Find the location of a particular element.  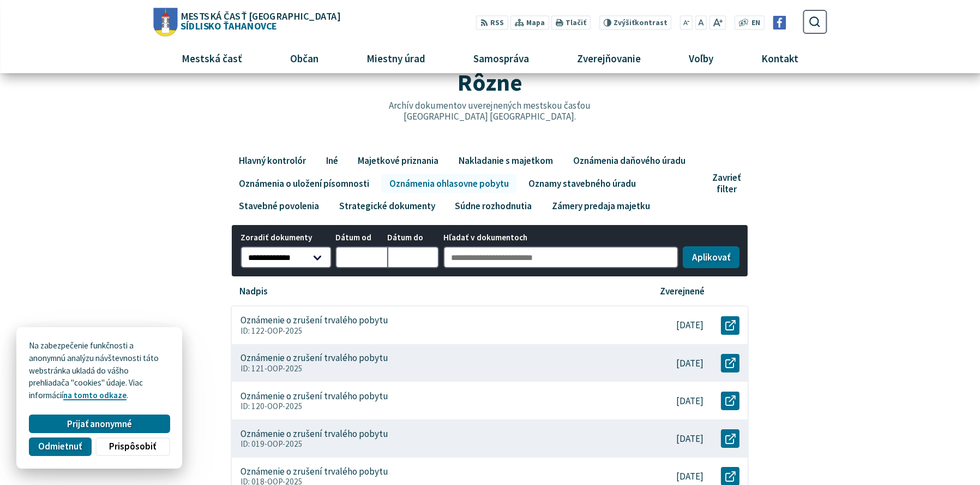

span: Zoradiť dokumenty is located at coordinates (285, 237).